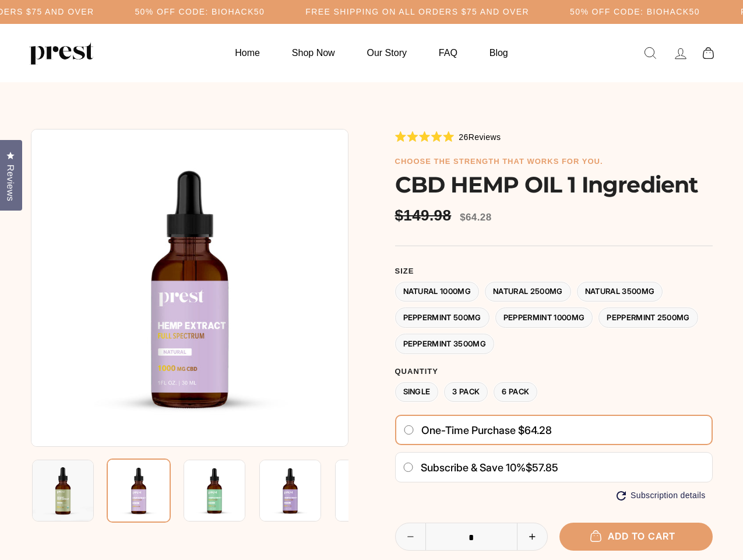  I want to click on span: $57.85, so click(542, 467).